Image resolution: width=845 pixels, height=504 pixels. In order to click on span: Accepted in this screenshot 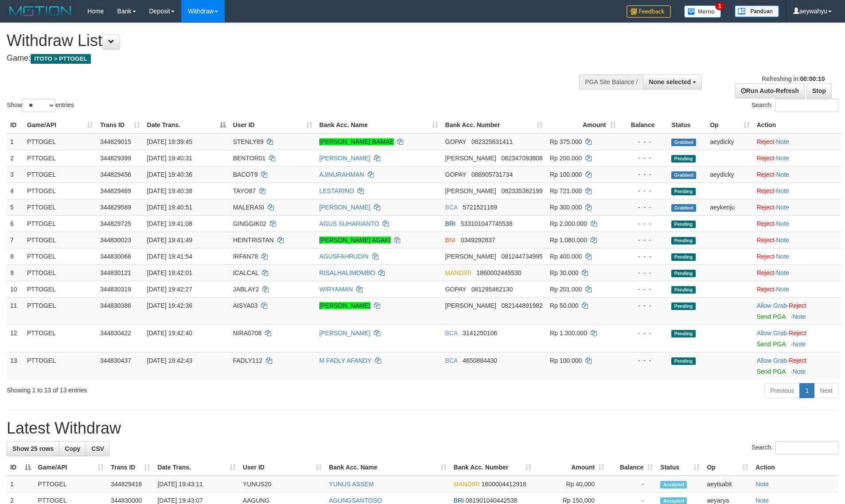, I will do `click(673, 484)`.